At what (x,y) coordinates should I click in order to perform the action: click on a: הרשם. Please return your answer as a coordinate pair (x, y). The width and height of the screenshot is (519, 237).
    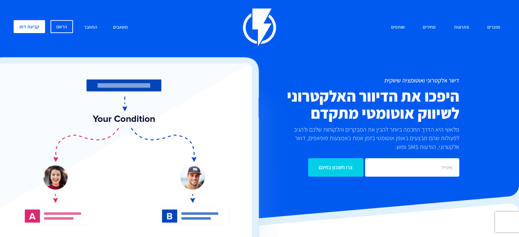
    Looking at the image, I should click on (62, 27).